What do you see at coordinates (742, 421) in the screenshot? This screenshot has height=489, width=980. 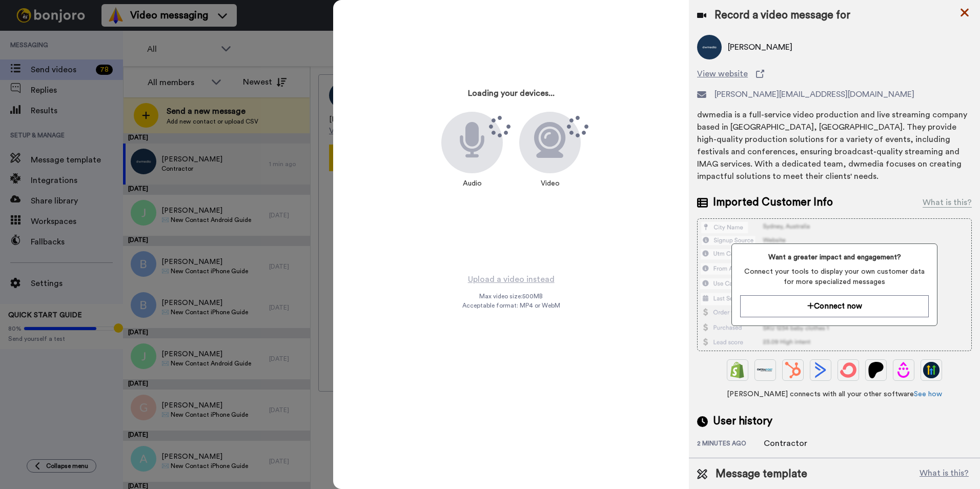 I see `span: User history` at bounding box center [742, 421].